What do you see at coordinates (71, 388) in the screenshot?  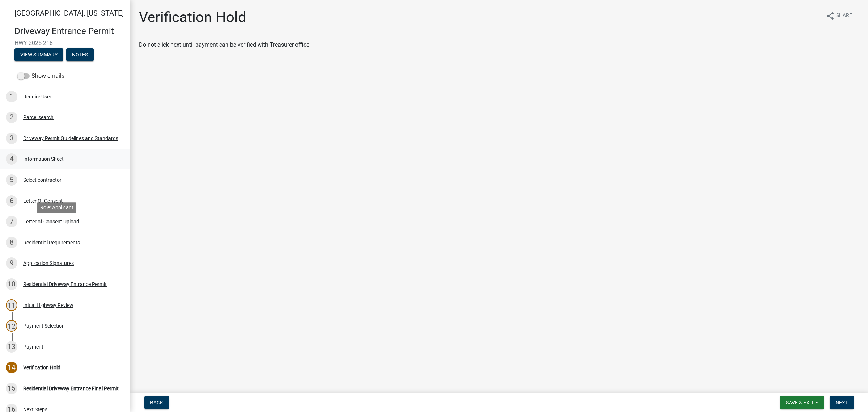 I see `div: Residential Driveway Entrance Final Permit` at bounding box center [71, 388].